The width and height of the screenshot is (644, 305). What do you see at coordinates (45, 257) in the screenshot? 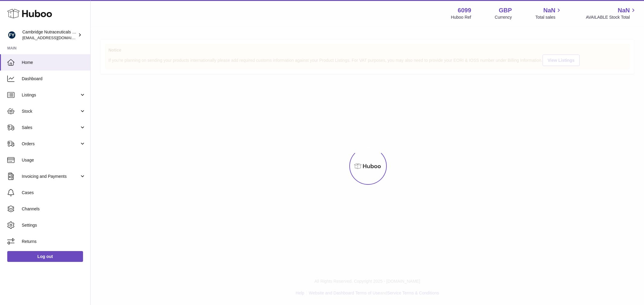
I see `a: Log out` at bounding box center [45, 257].